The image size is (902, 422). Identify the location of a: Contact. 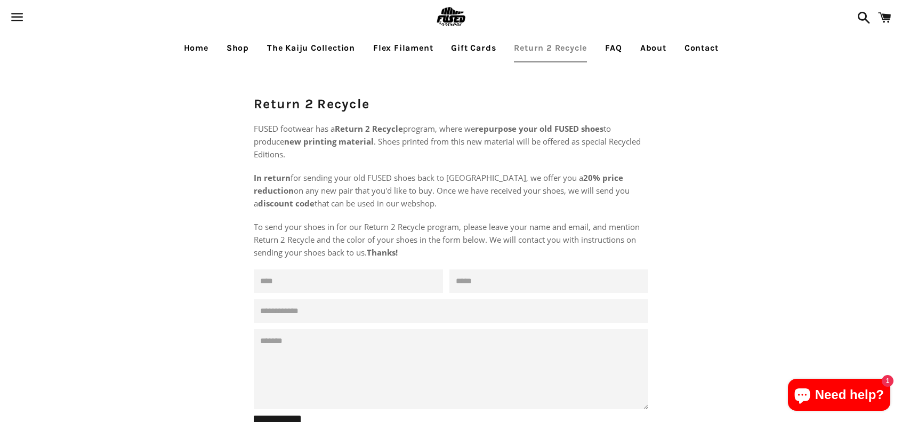
(702, 48).